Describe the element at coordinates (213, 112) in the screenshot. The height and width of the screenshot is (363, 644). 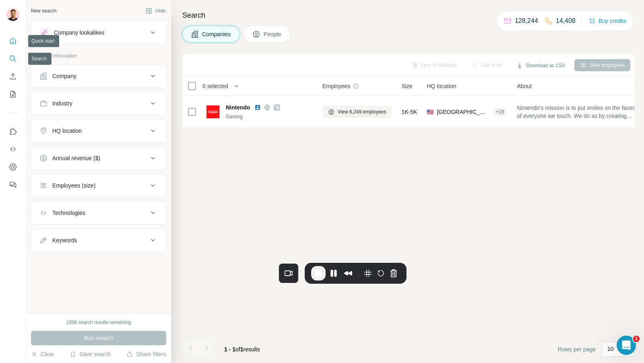
I see `img: Logo of Nintendo` at that location.